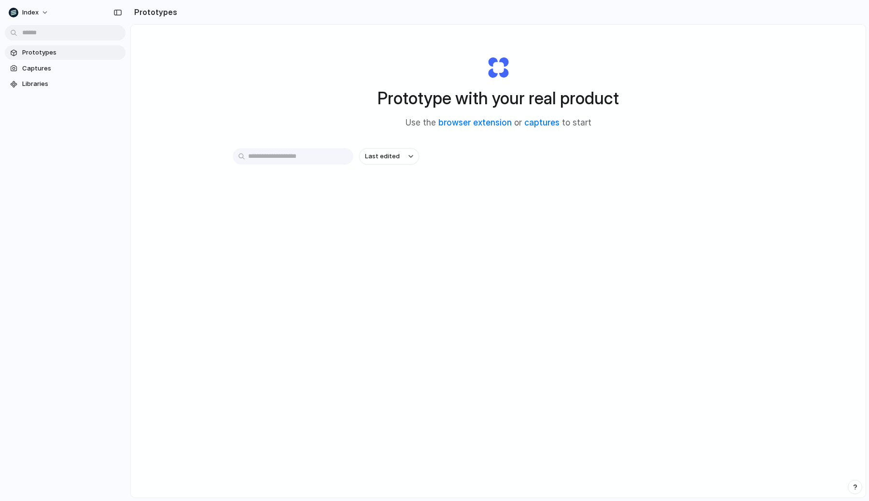 The width and height of the screenshot is (869, 501). Describe the element at coordinates (542, 123) in the screenshot. I see `a: captures` at that location.